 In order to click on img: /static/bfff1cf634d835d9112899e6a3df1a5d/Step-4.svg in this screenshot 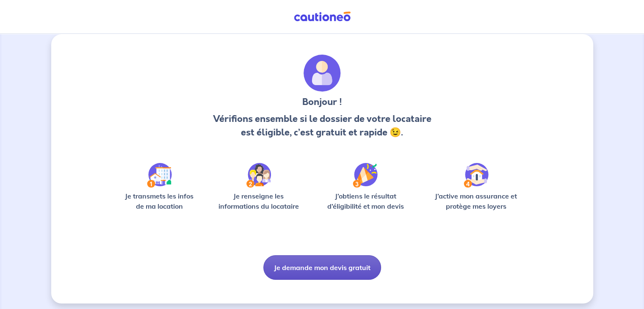, I will do `click(476, 176)`.